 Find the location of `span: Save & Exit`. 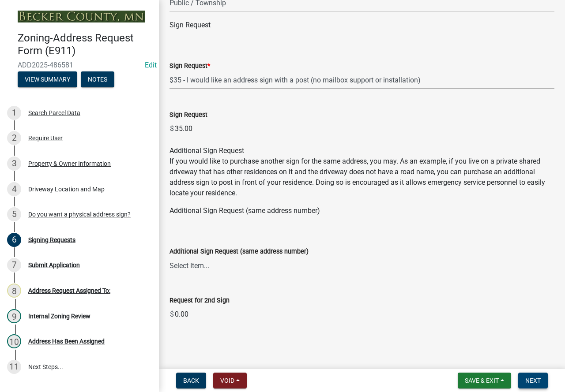

span: Save & Exit is located at coordinates (481, 380).